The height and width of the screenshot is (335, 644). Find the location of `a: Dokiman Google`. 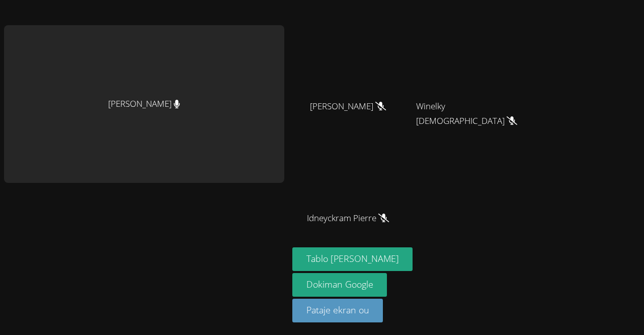

a: Dokiman Google is located at coordinates (339, 285).